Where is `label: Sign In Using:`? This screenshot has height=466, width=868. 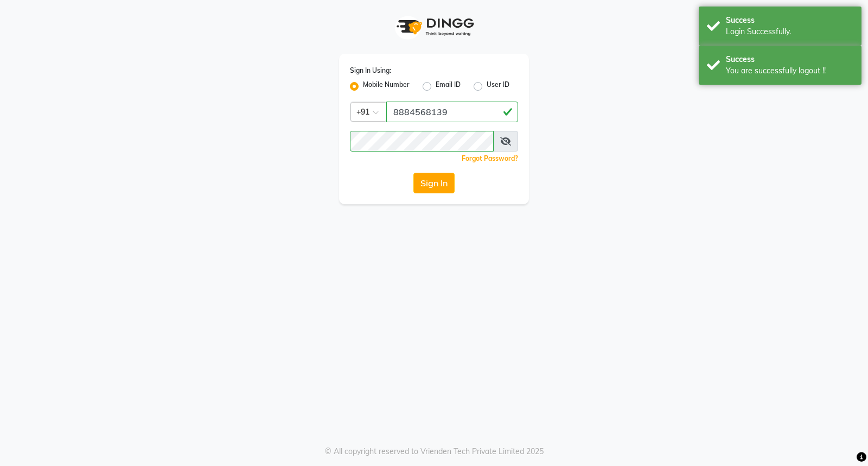
label: Sign In Using: is located at coordinates (371, 70).